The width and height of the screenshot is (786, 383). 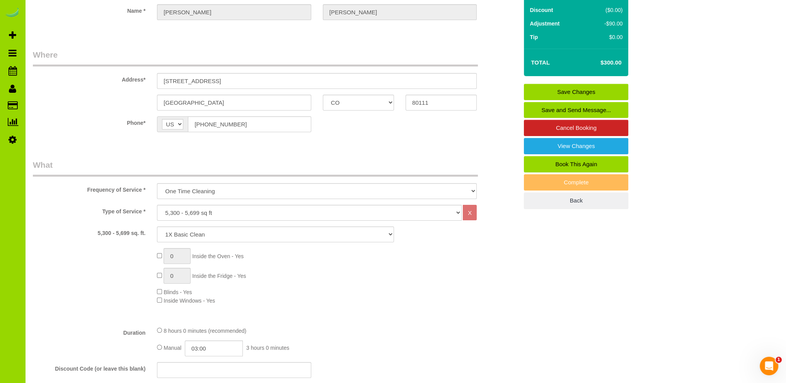 What do you see at coordinates (219, 276) in the screenshot?
I see `span: Inside the Fridge - Yes` at bounding box center [219, 276].